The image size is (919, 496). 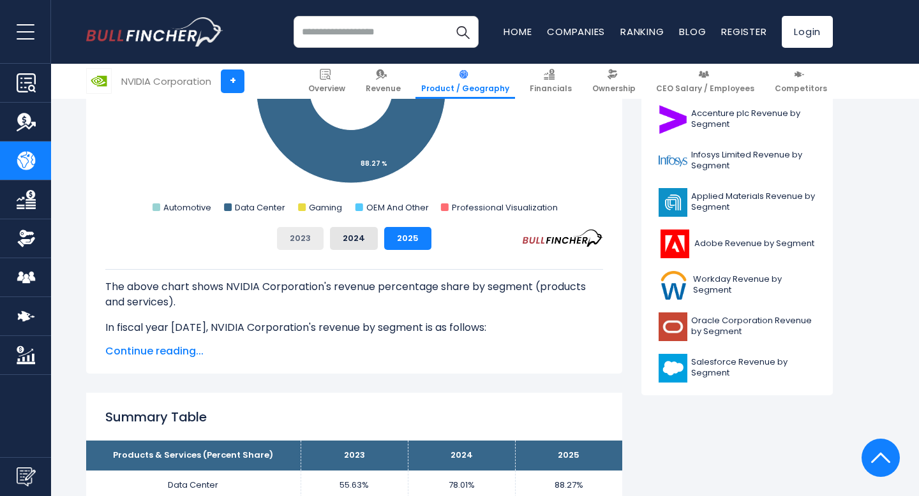 I want to click on button: 2024, so click(x=354, y=239).